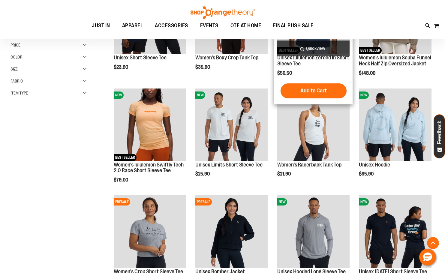 This screenshot has height=273, width=445. What do you see at coordinates (314, 232) in the screenshot?
I see `a: Image of Unisex Hooded LS TeeNEW` at bounding box center [314, 232].